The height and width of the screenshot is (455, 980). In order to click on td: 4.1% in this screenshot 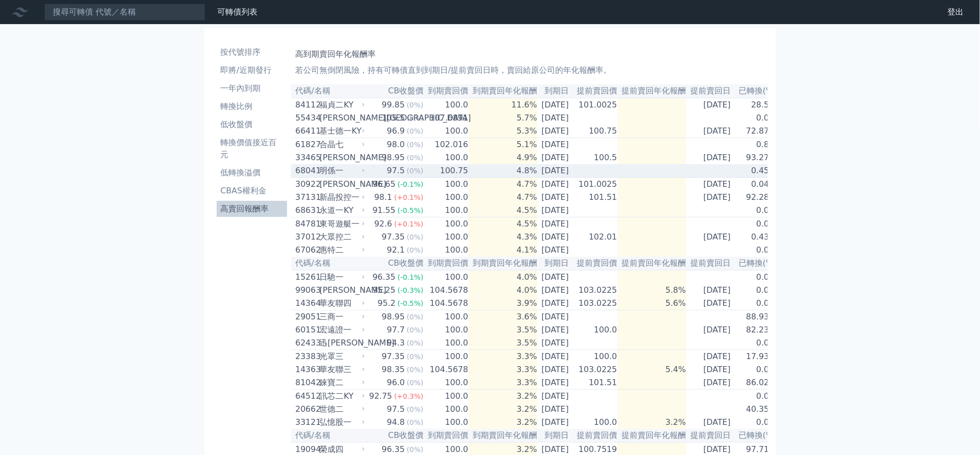, I will do `click(503, 250)`.